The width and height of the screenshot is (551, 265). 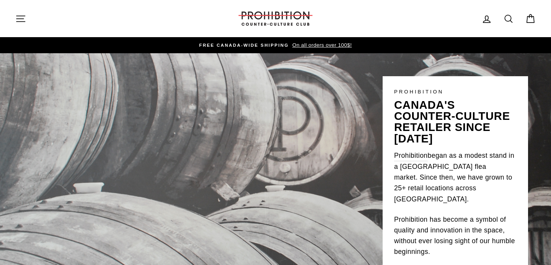 I want to click on p: Prohibition has become a symbol of quality and innovation in the space, without ever losing sight..., so click(x=455, y=235).